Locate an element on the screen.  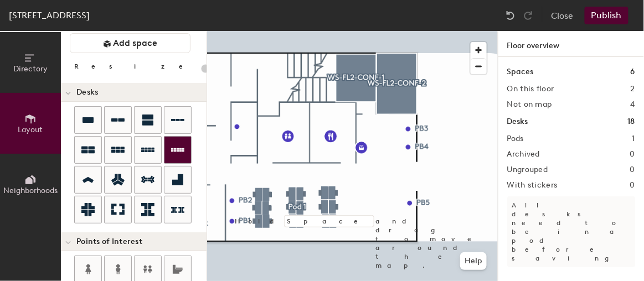
button: Close is located at coordinates (563, 15).